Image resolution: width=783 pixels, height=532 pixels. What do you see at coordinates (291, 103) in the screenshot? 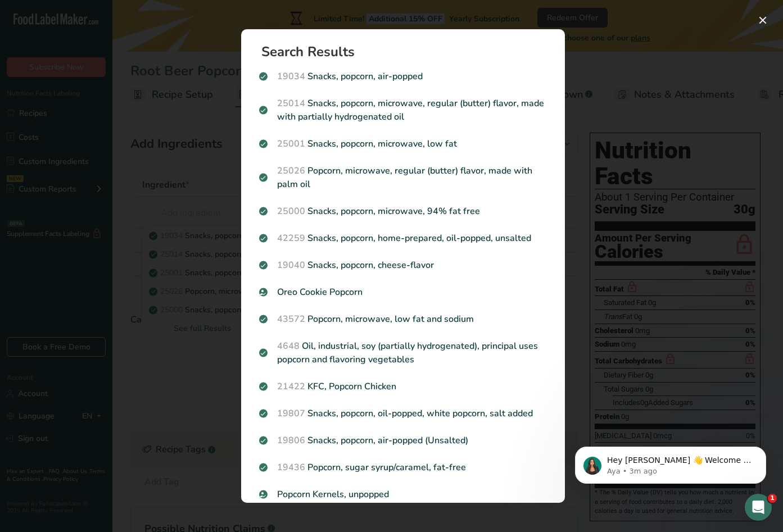
I see `span: 25014` at bounding box center [291, 103].